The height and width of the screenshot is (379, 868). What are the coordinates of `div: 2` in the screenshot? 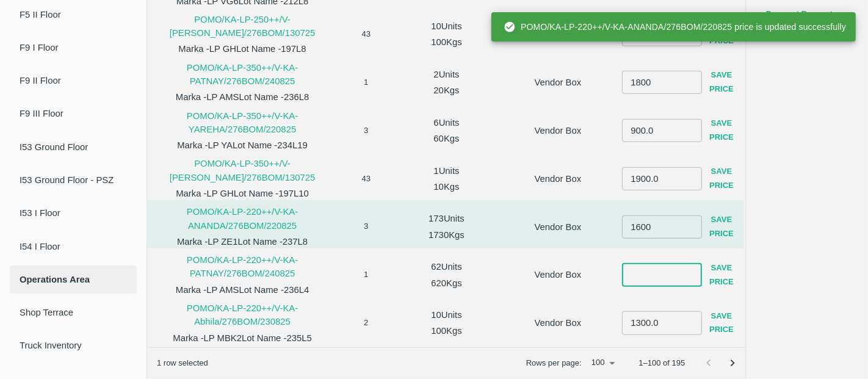 It's located at (363, 321).